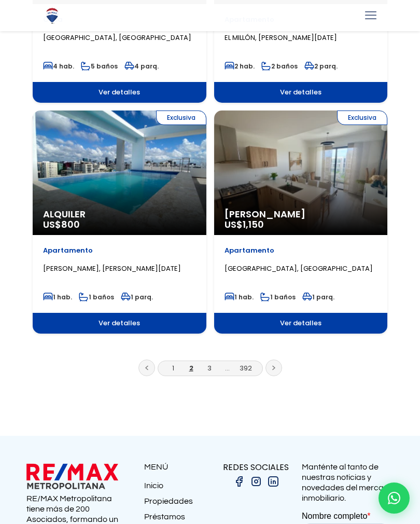 Image resolution: width=420 pixels, height=524 pixels. What do you see at coordinates (279, 66) in the screenshot?
I see `span: 2 baños` at bounding box center [279, 66].